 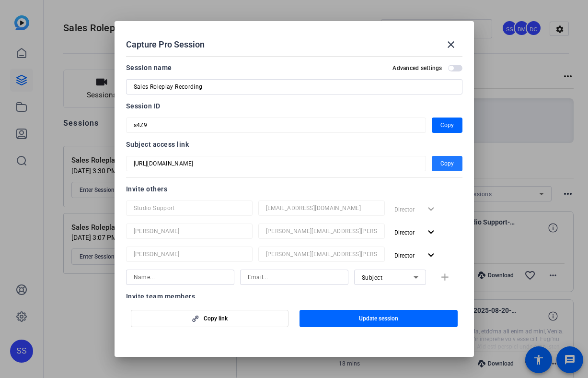 What do you see at coordinates (372, 278) in the screenshot?
I see `span: Subject` at bounding box center [372, 278].